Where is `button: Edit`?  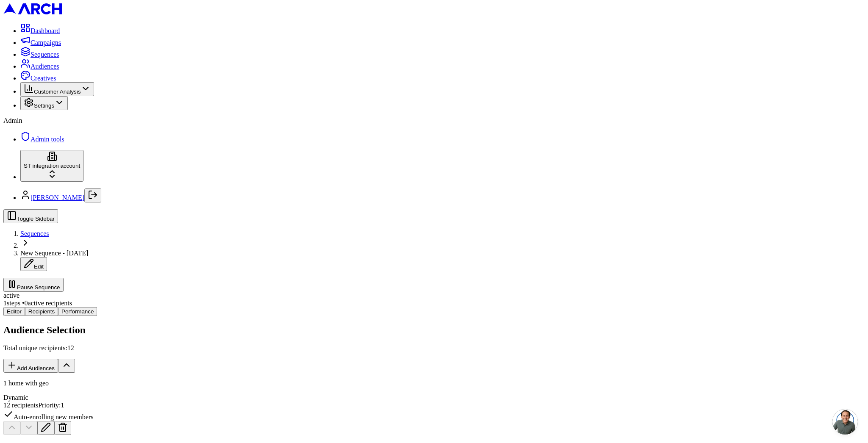
button: Edit is located at coordinates (33, 264).